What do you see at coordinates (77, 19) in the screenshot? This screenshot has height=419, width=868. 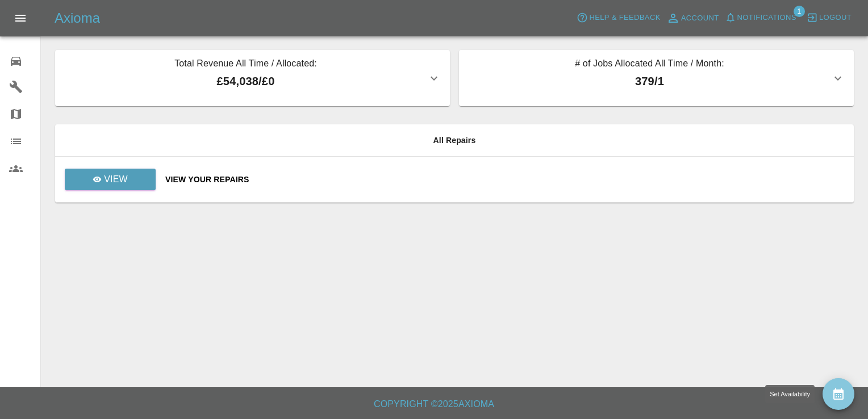 I see `h5: Axioma` at bounding box center [77, 19].